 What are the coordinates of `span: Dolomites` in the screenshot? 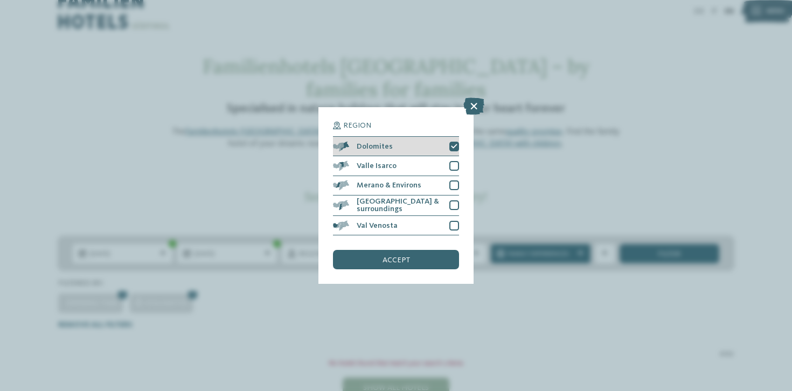 It's located at (374, 146).